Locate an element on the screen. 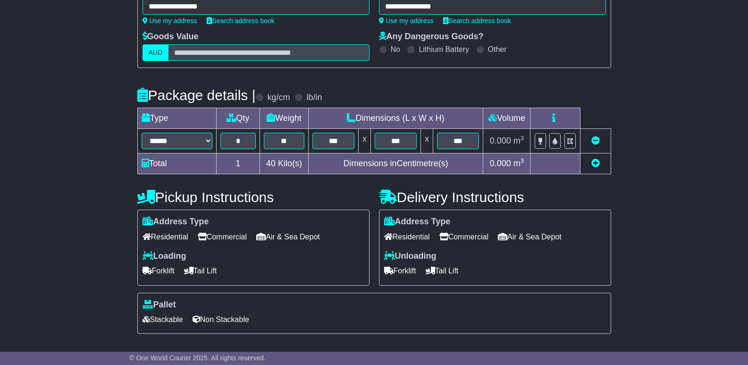 Image resolution: width=748 pixels, height=365 pixels. span: Stackable is located at coordinates (163, 319).